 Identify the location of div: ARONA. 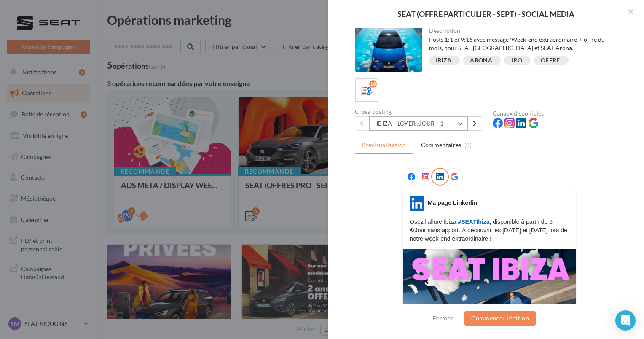
(481, 60).